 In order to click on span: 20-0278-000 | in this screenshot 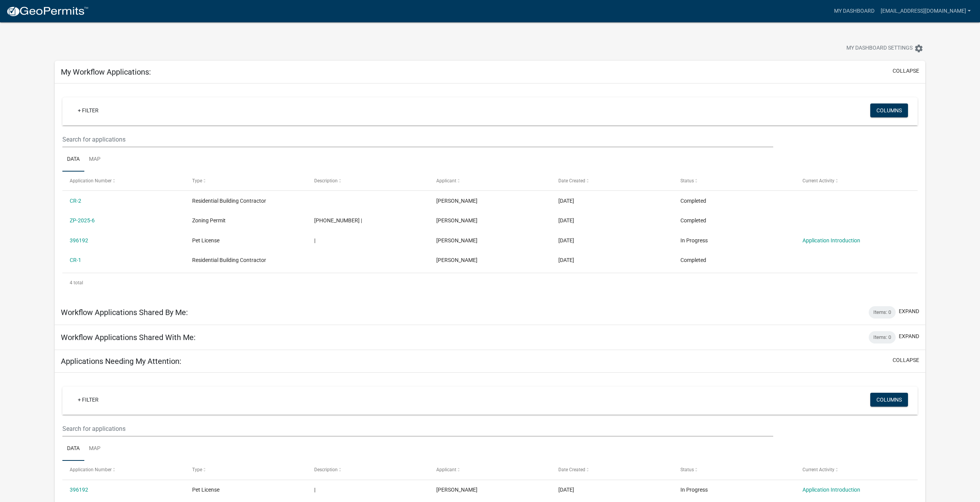, I will do `click(338, 221)`.